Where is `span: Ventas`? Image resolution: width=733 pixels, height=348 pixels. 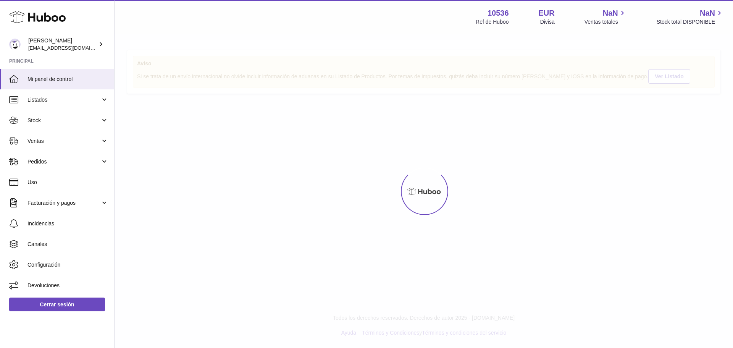
span: Ventas is located at coordinates (64, 141).